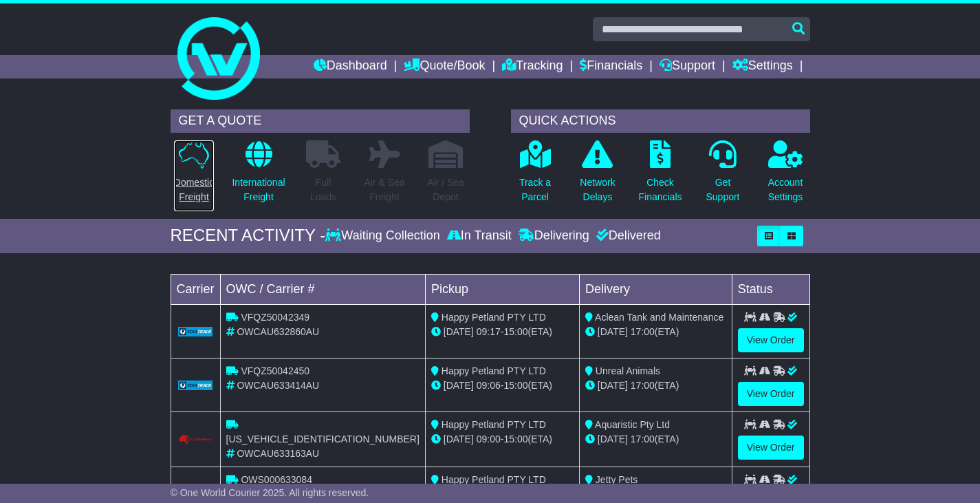 Image resolution: width=980 pixels, height=503 pixels. Describe the element at coordinates (632, 424) in the screenshot. I see `span: Aquaristic Pty Ltd` at that location.